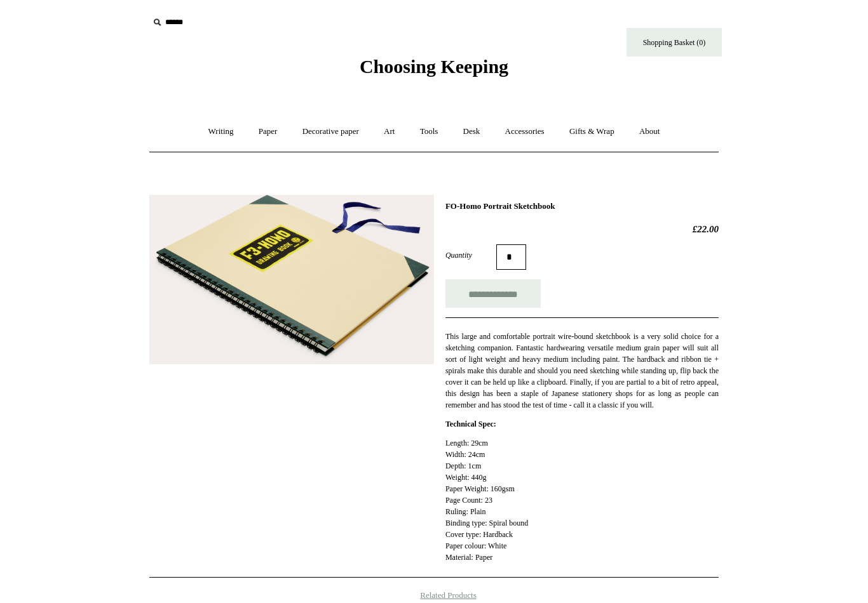 The height and width of the screenshot is (603, 868). What do you see at coordinates (330, 131) in the screenshot?
I see `a: Decorative paper` at bounding box center [330, 131].